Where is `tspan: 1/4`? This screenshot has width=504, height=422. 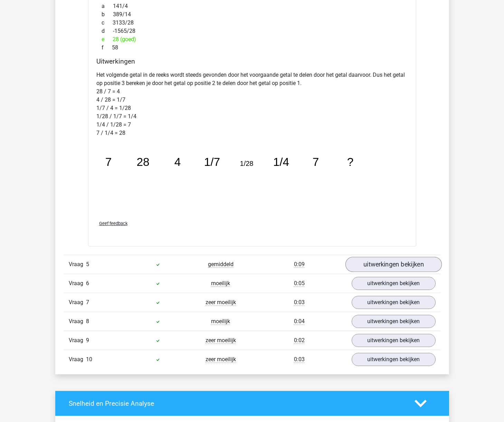 tspan: 1/4 is located at coordinates (281, 162).